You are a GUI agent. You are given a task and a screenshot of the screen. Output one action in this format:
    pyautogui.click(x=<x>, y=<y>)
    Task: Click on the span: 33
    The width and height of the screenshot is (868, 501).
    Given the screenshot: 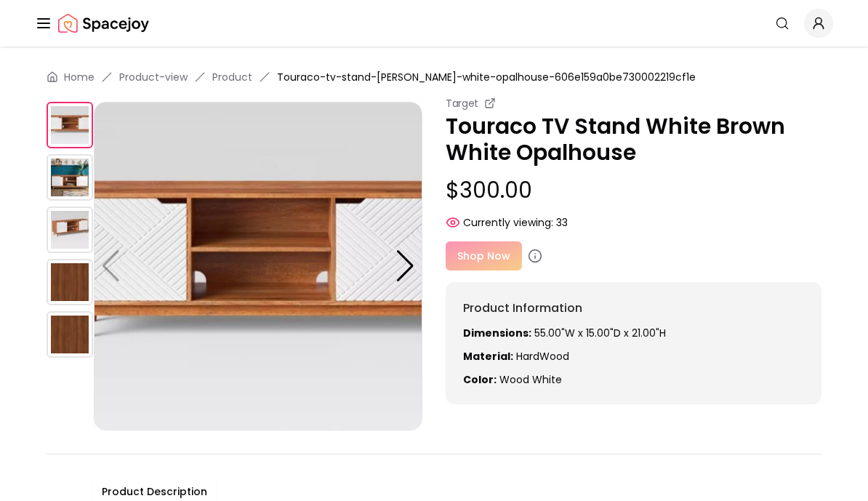 What is the action you would take?
    pyautogui.click(x=562, y=223)
    